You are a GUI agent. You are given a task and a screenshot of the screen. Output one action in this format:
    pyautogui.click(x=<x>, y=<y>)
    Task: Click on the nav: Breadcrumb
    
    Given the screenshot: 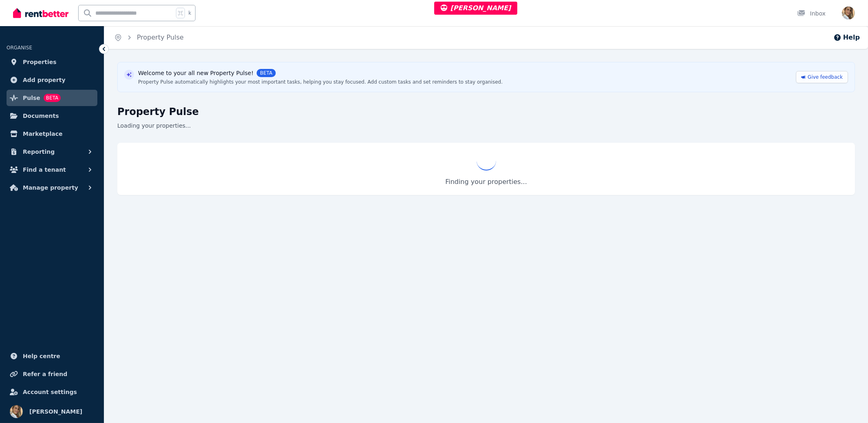 What is the action you would take?
    pyautogui.click(x=149, y=38)
    